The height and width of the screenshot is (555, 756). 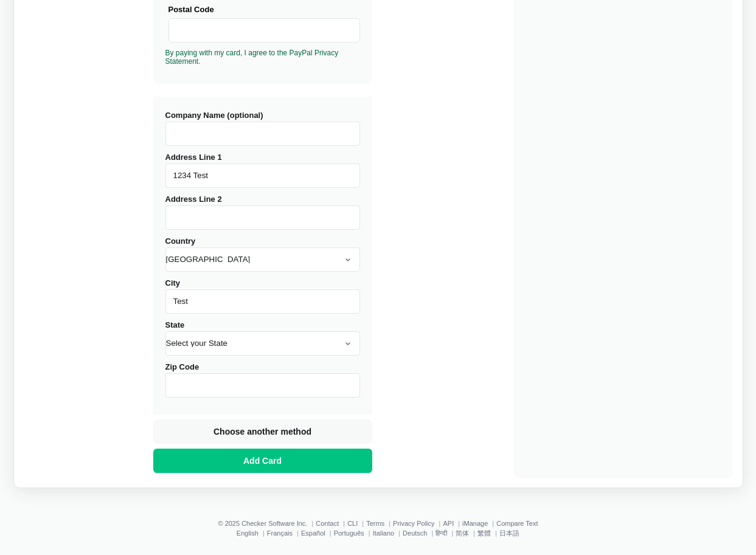 I want to click on a: 简体, so click(x=462, y=533).